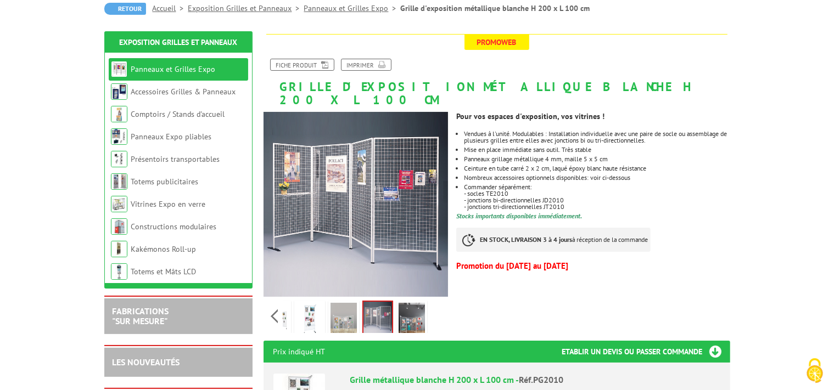 This screenshot has height=390, width=834. I want to click on img: Constructions modulaires, so click(119, 227).